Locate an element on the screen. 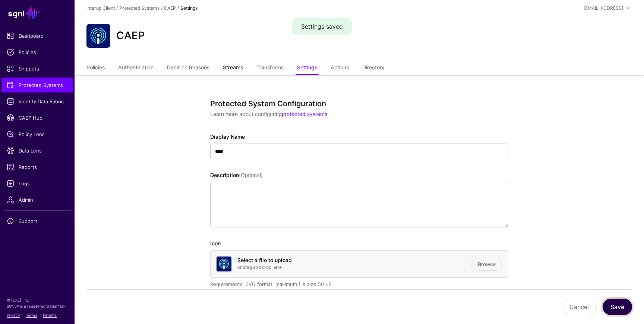  p: SGNL® is a registered trademark is located at coordinates (37, 306).